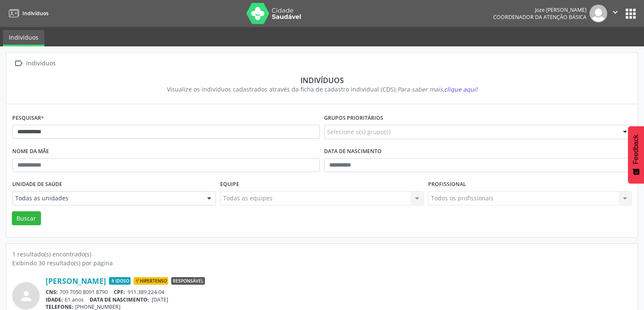 The width and height of the screenshot is (644, 310). What do you see at coordinates (28, 118) in the screenshot?
I see `label: Pesquisar` at bounding box center [28, 118].